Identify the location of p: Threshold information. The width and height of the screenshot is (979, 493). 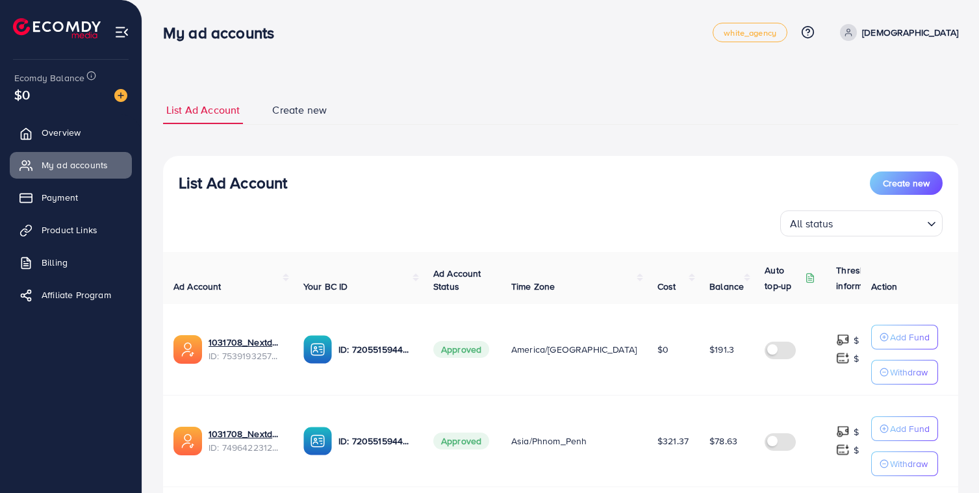
(868, 278).